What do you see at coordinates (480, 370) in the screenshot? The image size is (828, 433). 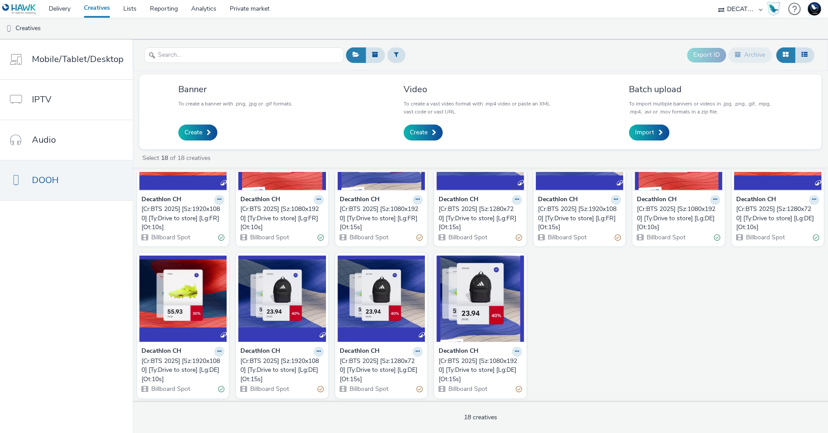 I see `a: [Cr:BTS 2025] [Sz:1080x1920] [Ty:Drive to store] [Lg:DE] [Ot:15s]` at bounding box center [480, 370].